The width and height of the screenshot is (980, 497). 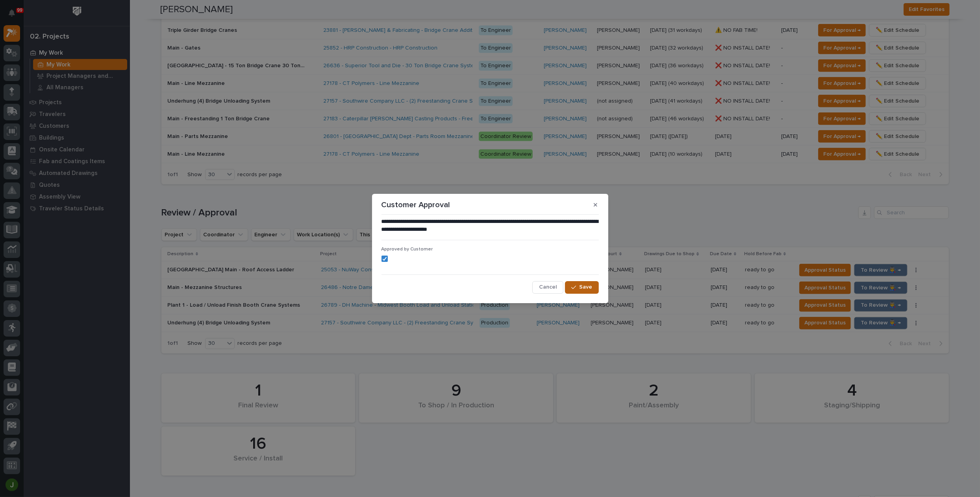 I want to click on span: Cancel, so click(x=548, y=287).